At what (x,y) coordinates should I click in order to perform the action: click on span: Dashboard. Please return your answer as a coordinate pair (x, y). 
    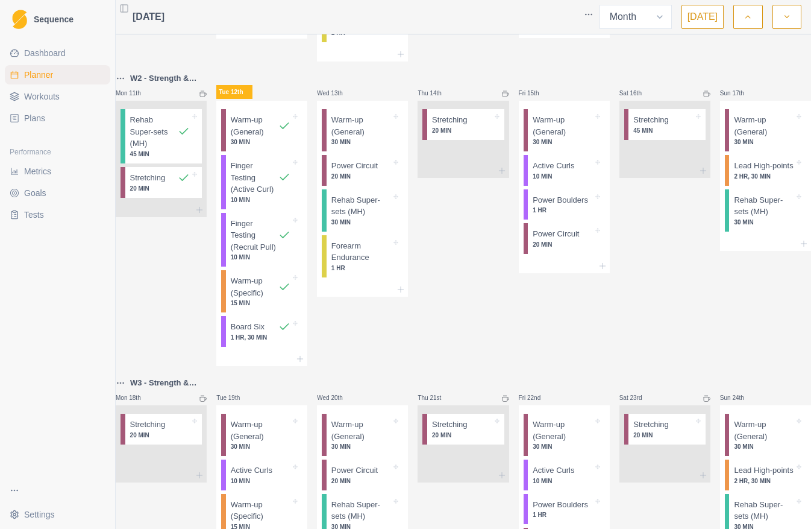
    Looking at the image, I should click on (45, 53).